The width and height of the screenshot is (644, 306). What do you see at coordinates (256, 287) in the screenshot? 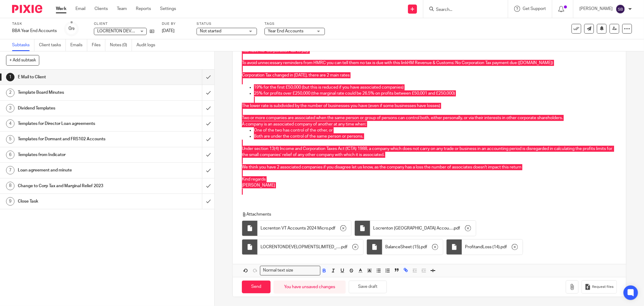
I see `input: Send` at bounding box center [256, 287].